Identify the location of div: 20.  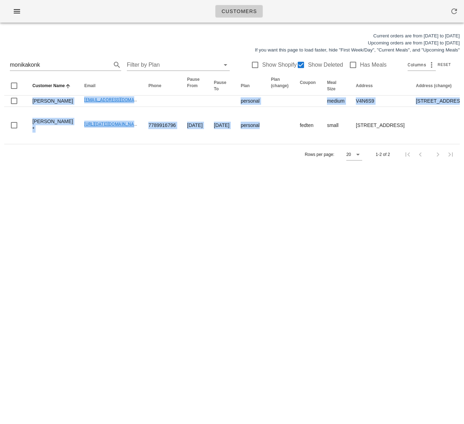
(349, 154).